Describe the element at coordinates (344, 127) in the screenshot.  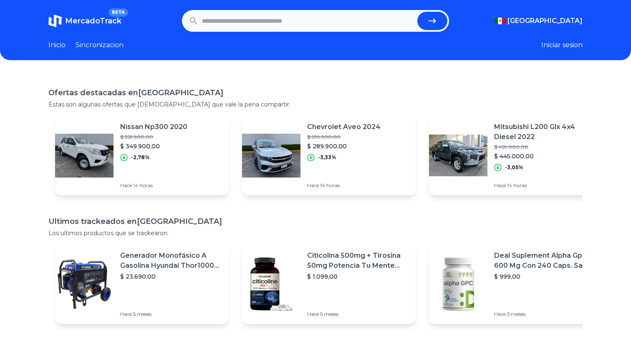
I see `p: Chevrolet Aveo 2024` at that location.